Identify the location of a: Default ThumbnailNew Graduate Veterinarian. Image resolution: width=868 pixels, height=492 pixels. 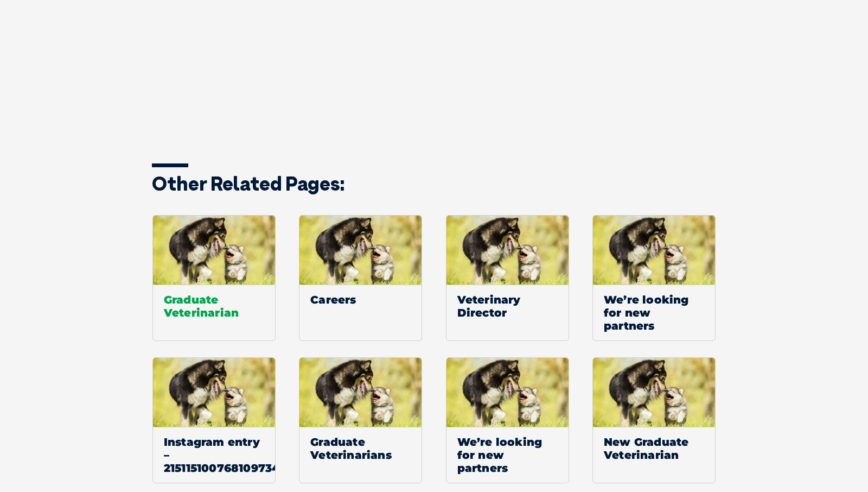
(654, 420).